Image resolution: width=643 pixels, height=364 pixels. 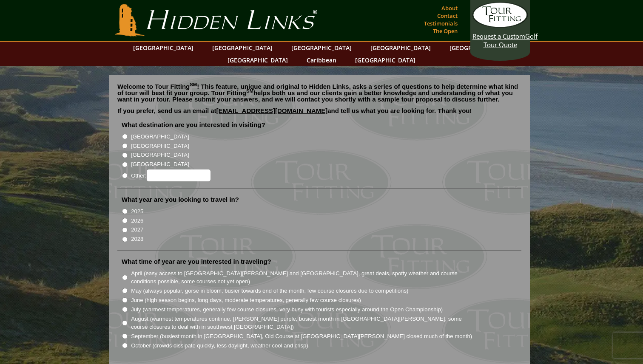 What do you see at coordinates (500, 26) in the screenshot?
I see `a: Request a CustomGolf Tour Quote` at bounding box center [500, 26].